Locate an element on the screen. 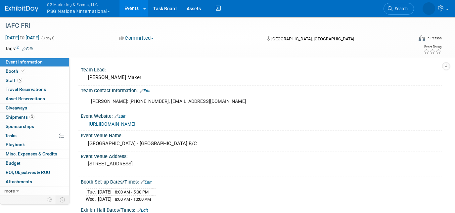 Image resolution: width=455 pixels, height=213 pixels. div: Booth Set-up Dates/Times: is located at coordinates (261, 181).